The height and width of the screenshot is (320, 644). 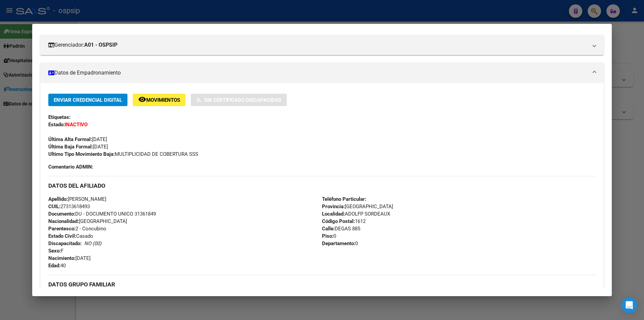 I want to click on span: 1612, so click(x=344, y=221).